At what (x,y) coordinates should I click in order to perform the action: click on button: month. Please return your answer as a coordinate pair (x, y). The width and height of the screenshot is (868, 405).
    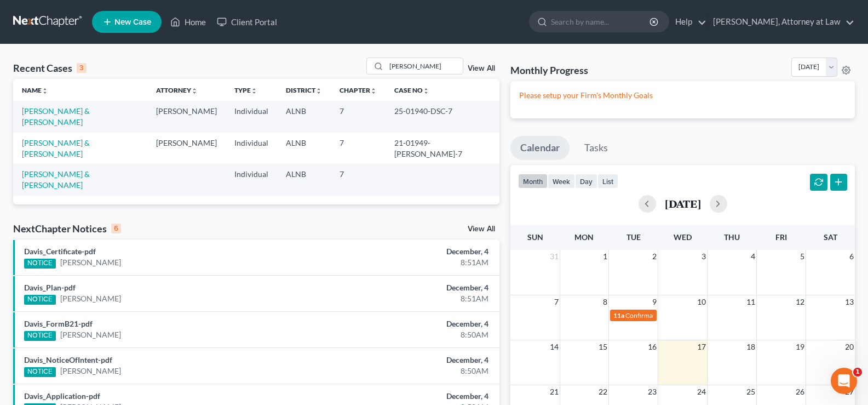
    Looking at the image, I should click on (533, 181).